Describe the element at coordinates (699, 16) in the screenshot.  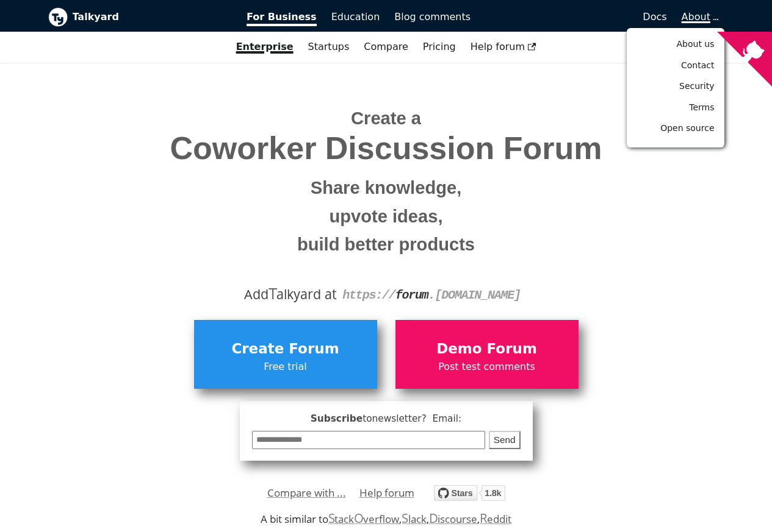
I see `a: About` at that location.